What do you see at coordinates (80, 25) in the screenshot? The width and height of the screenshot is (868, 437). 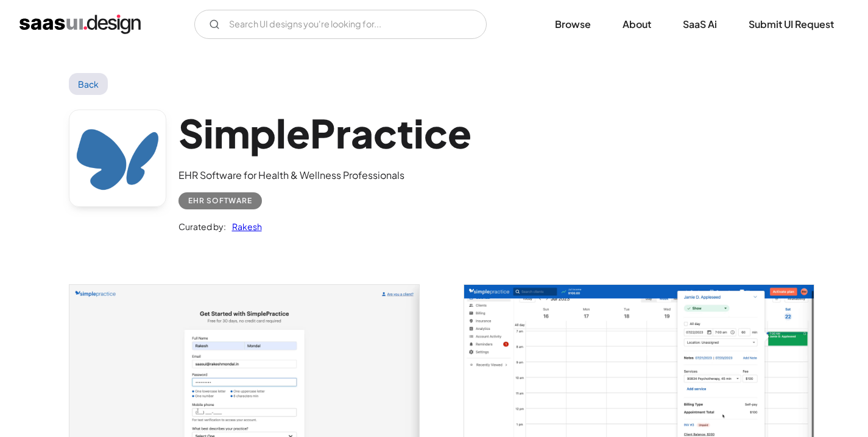 I see `a: home` at bounding box center [80, 25].